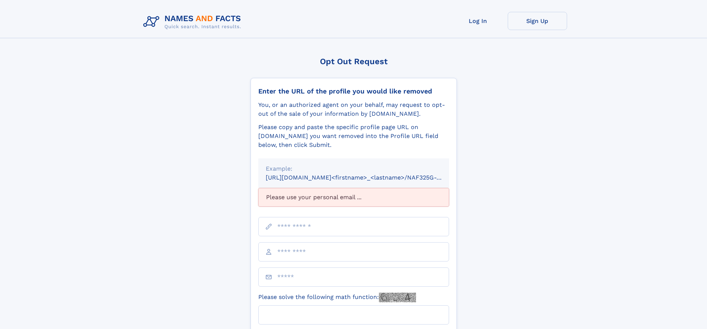 The height and width of the screenshot is (329, 707). Describe the element at coordinates (354, 61) in the screenshot. I see `div: Opt Out Request` at that location.